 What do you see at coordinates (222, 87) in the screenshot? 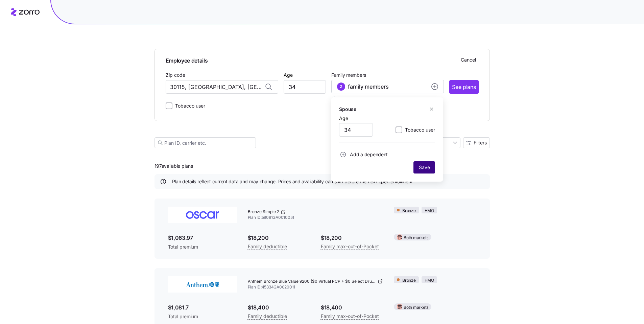
I see `input: Zip code` at bounding box center [222, 87].